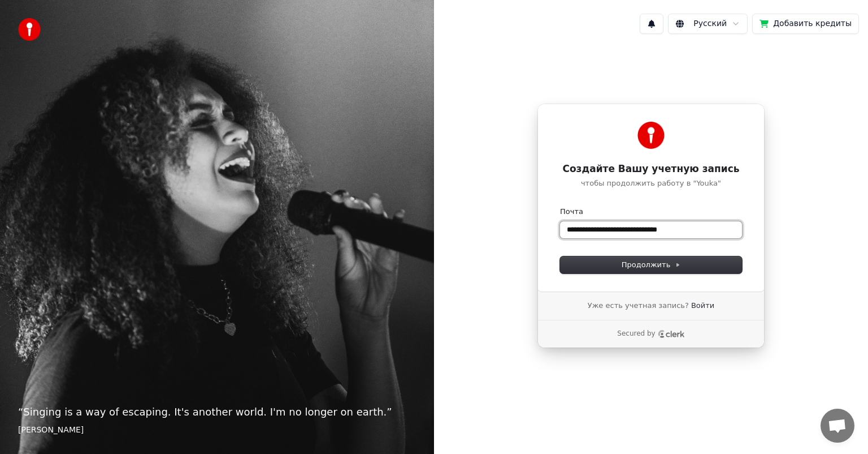 This screenshot has height=454, width=868. I want to click on p: чтобы продолжить работу в "Youka", so click(652, 183).